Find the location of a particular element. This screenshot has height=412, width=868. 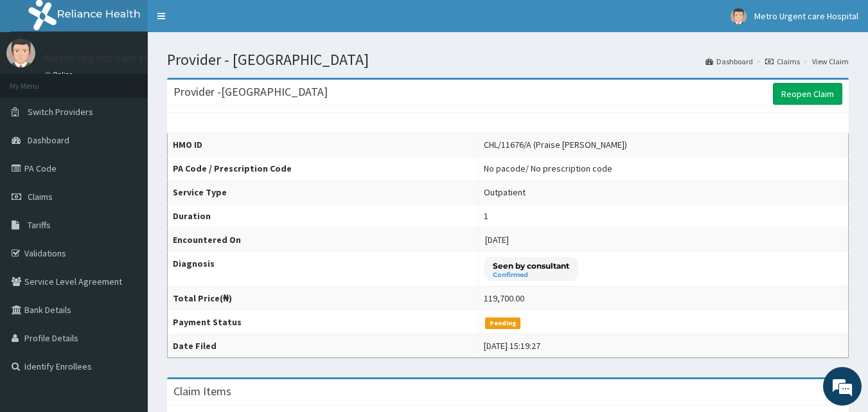

a: View Claim is located at coordinates (830, 61).